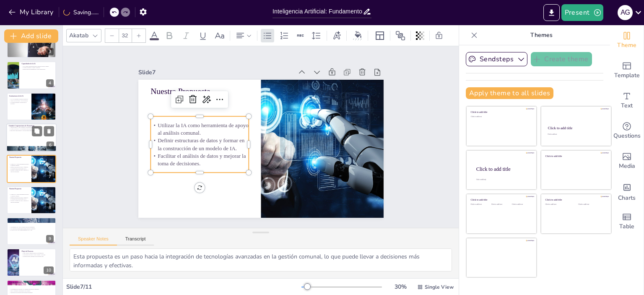 The image size is (644, 295). What do you see at coordinates (317, 11) in the screenshot?
I see `input: Insert title` at bounding box center [317, 11].